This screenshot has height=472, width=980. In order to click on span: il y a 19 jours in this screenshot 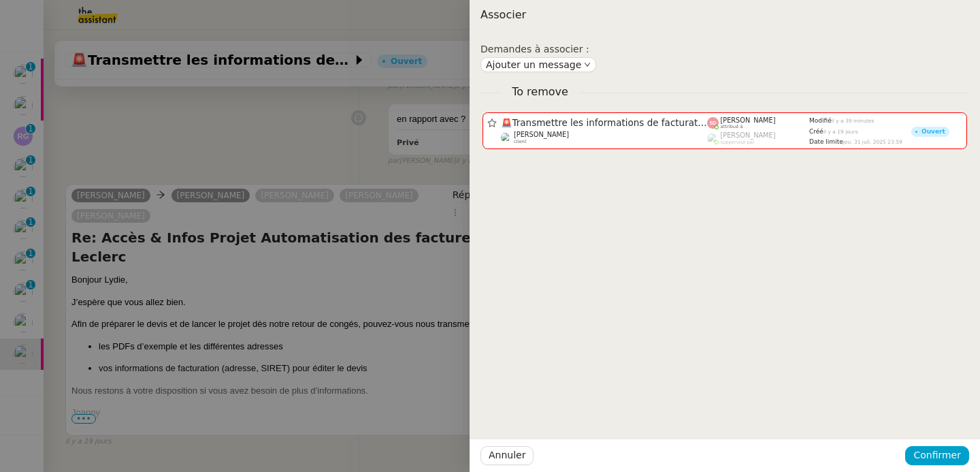, I will do `click(841, 132)`.